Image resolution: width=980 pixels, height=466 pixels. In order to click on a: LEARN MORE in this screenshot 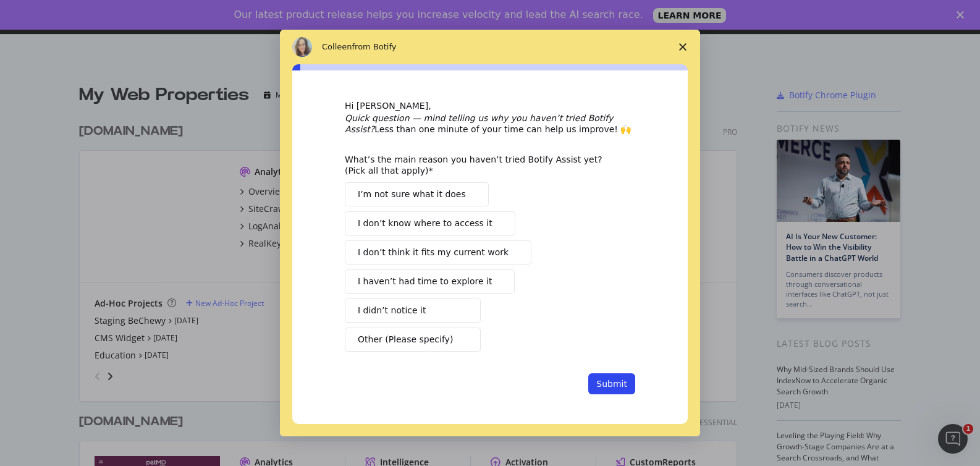, I will do `click(689, 16)`.